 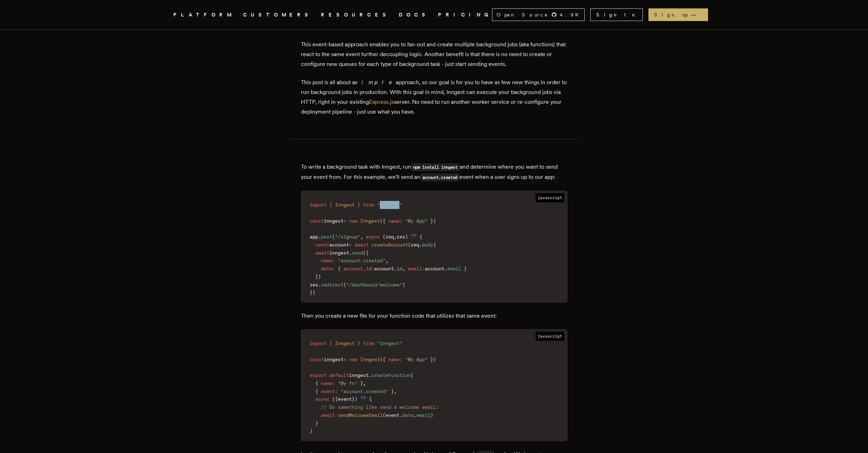 I want to click on a: Sign In, so click(x=617, y=15).